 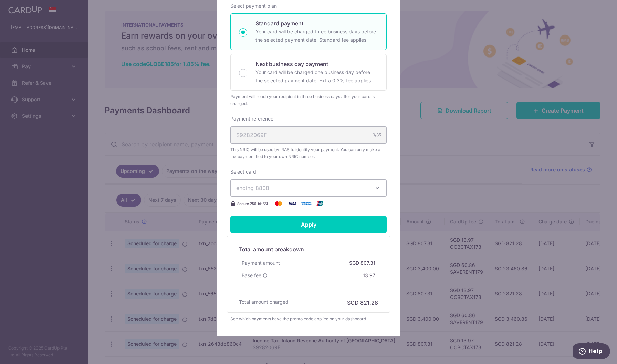 What do you see at coordinates (251, 275) in the screenshot?
I see `span: Base fee` at bounding box center [251, 275].